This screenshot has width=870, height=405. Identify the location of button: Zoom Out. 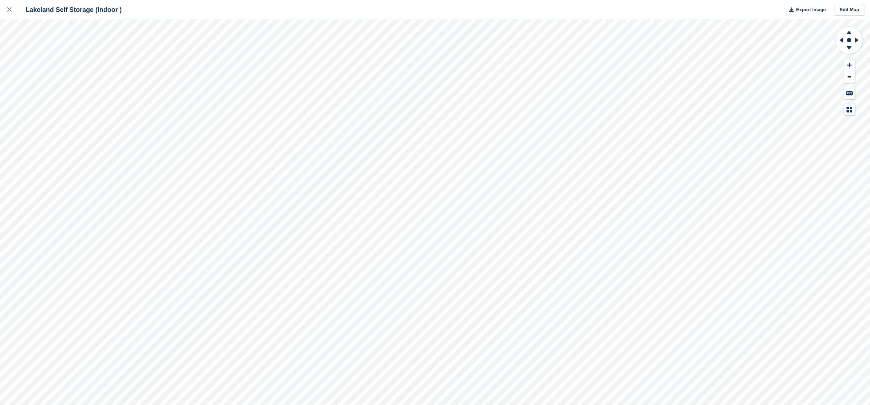
(849, 77).